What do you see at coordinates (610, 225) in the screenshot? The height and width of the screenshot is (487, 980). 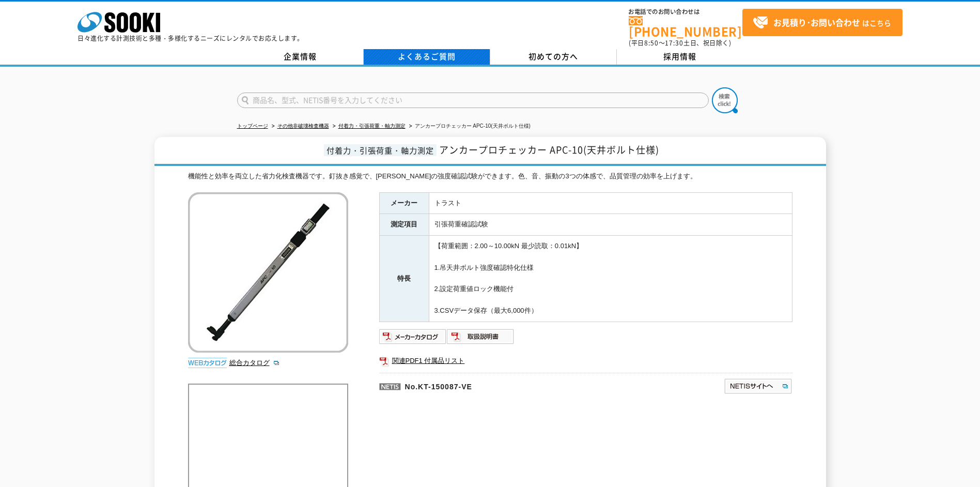 I see `td: 引張荷重確認試験` at bounding box center [610, 225].